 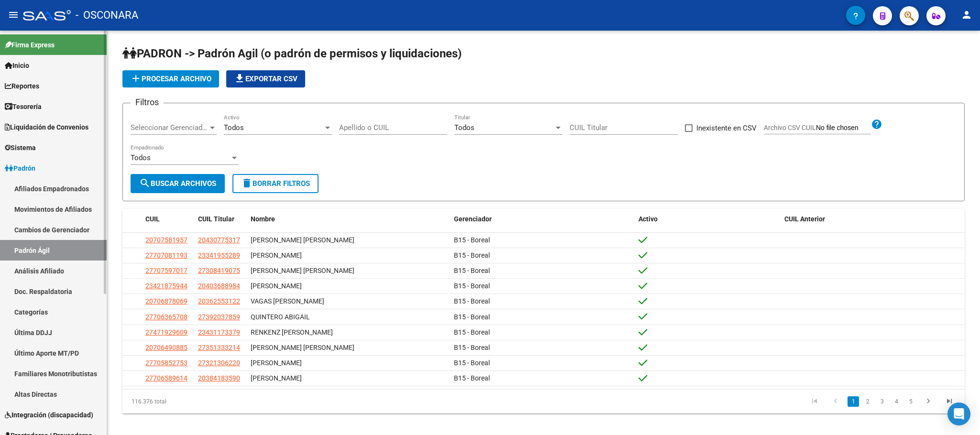 I want to click on span: Inexistente en CSV, so click(x=726, y=128).